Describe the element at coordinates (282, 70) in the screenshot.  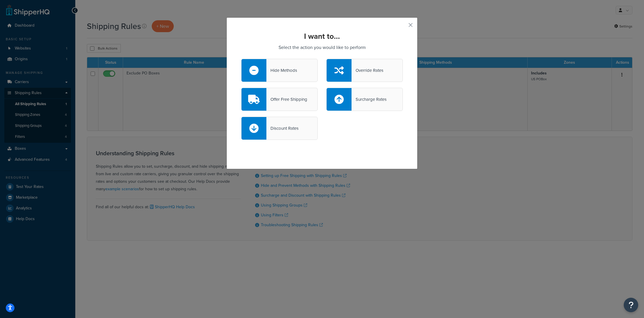
I see `div: Hide Methods` at that location.